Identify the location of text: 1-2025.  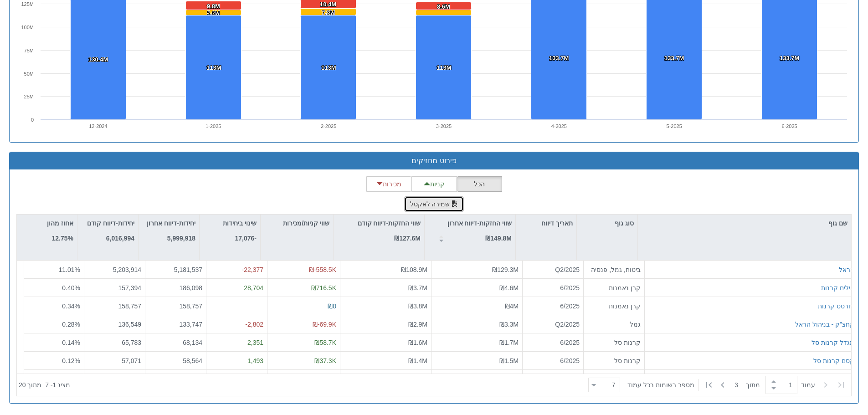
(213, 126).